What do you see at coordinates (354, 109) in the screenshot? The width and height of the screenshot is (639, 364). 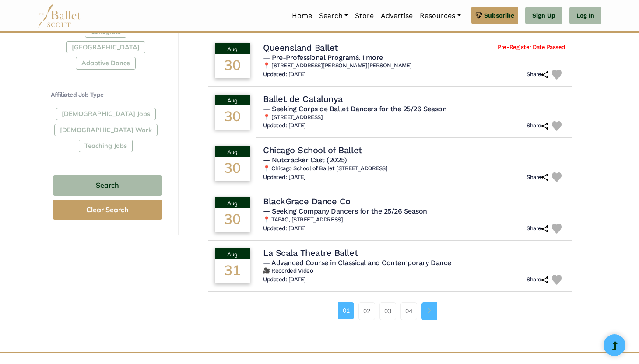 I see `span: — Seeking Corps de Ballet Dancers for the 25/26 Season` at bounding box center [354, 109].